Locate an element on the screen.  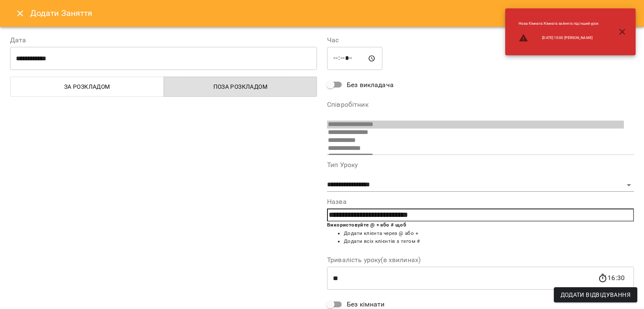
button: Додати Відвідування is located at coordinates (595, 295).